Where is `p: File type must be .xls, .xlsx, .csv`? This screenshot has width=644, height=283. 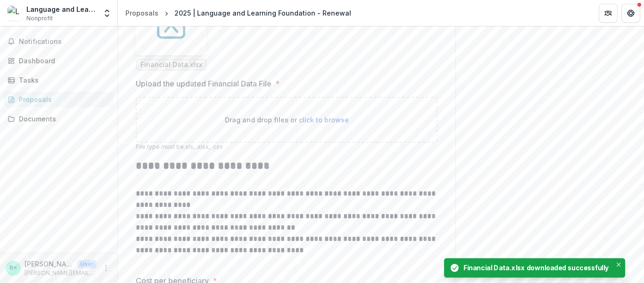
p: File type must be .xls, .xlsx, .csv is located at coordinates (286, 147).